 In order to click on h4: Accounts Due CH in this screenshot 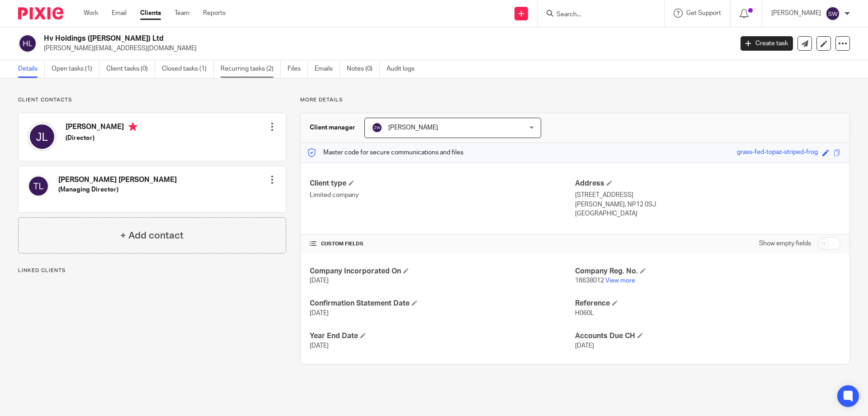, I will do `click(708, 336)`.